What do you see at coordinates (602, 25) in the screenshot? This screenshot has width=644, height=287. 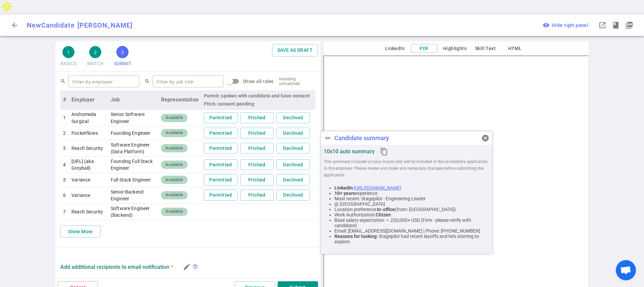 I see `span: launch` at bounding box center [602, 25].